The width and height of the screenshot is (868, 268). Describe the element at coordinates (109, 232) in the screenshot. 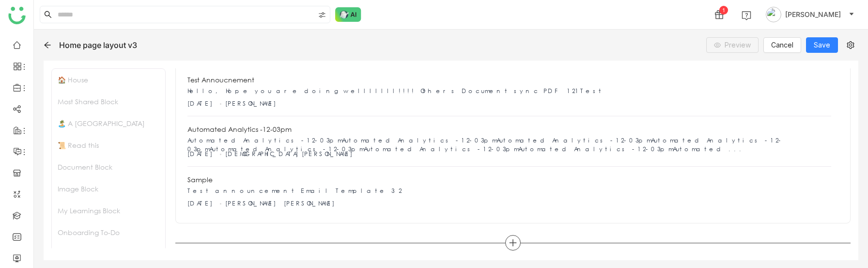

I see `div: Onboarding To-Do` at that location.